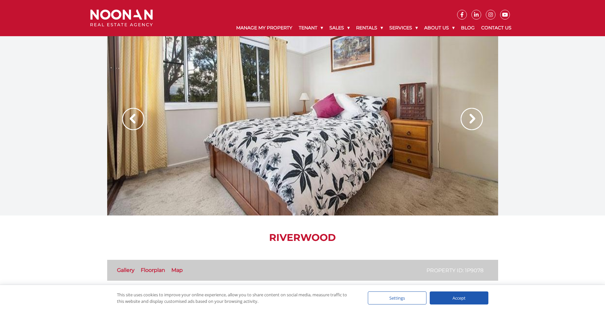  What do you see at coordinates (311, 28) in the screenshot?
I see `a: Tenant` at bounding box center [311, 28].